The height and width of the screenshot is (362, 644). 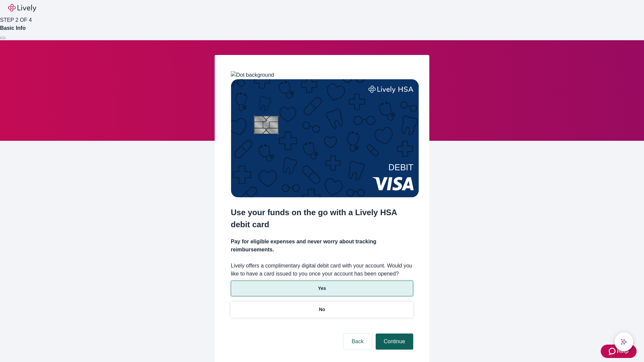 What do you see at coordinates (357, 342) in the screenshot?
I see `button: Back` at bounding box center [357, 342].